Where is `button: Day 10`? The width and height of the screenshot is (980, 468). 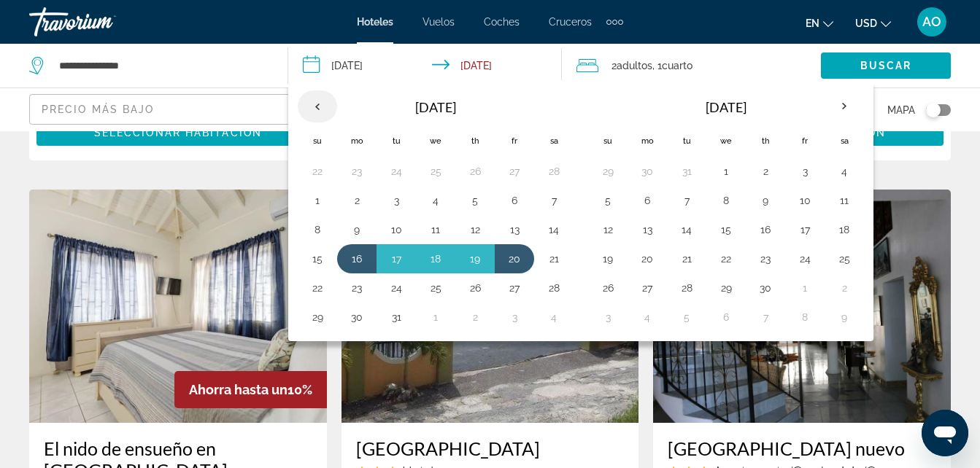 button: Day 10 is located at coordinates (396, 230).